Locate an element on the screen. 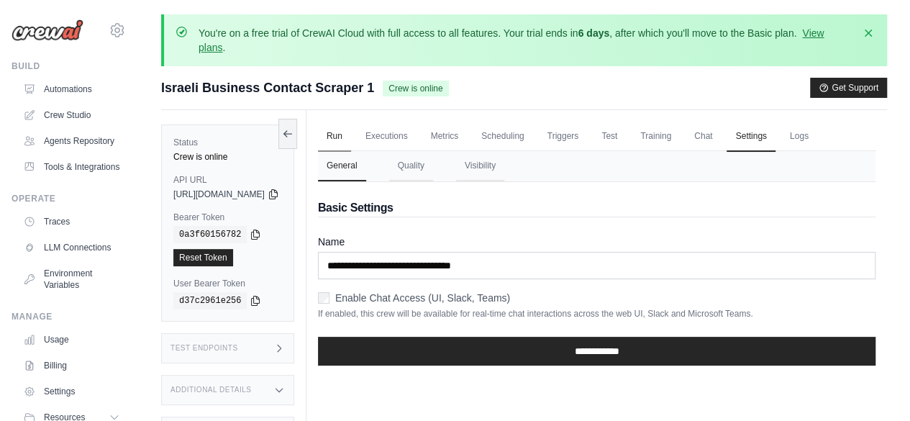  a: Chat is located at coordinates (702, 137).